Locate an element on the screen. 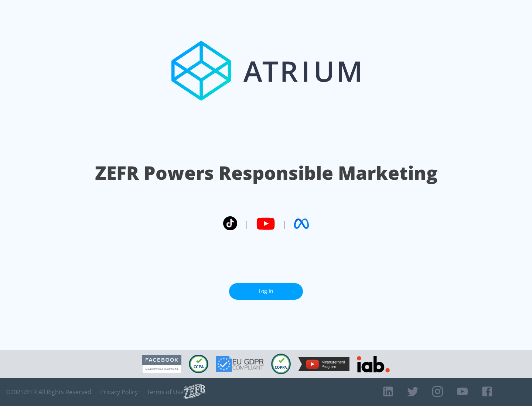  img: CCPA Compliant is located at coordinates (198, 364).